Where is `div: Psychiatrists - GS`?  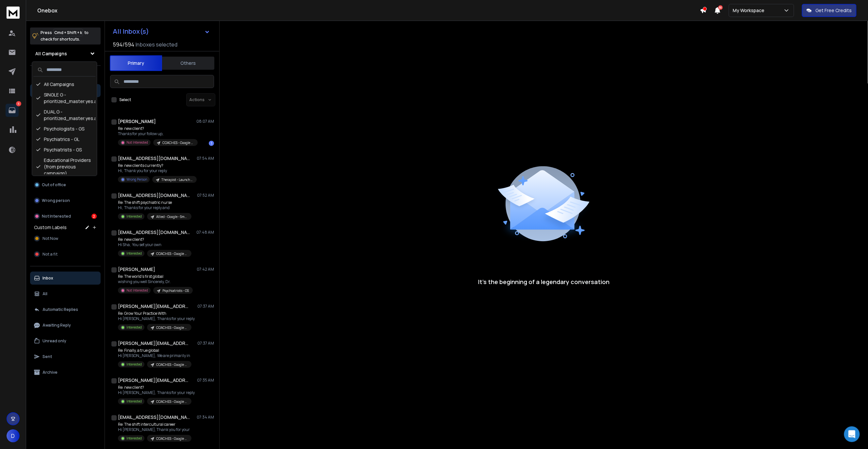
div: Psychiatrists - GS is located at coordinates (64, 150).